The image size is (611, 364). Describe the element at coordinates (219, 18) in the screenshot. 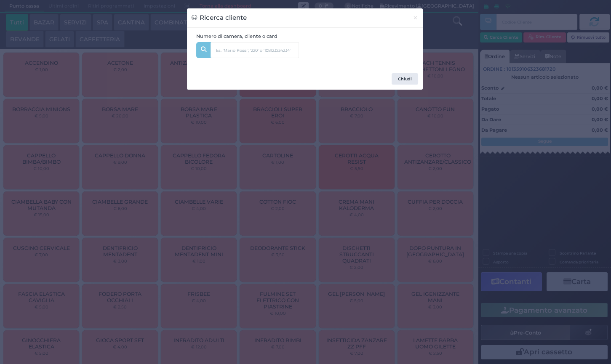

I see `h3: Ricerca cliente` at that location.